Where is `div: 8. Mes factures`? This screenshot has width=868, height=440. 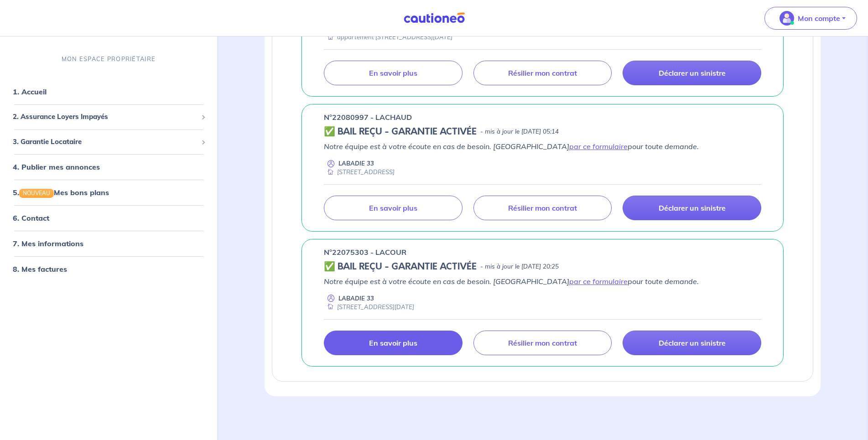
div: 8. Mes factures is located at coordinates (109, 269).